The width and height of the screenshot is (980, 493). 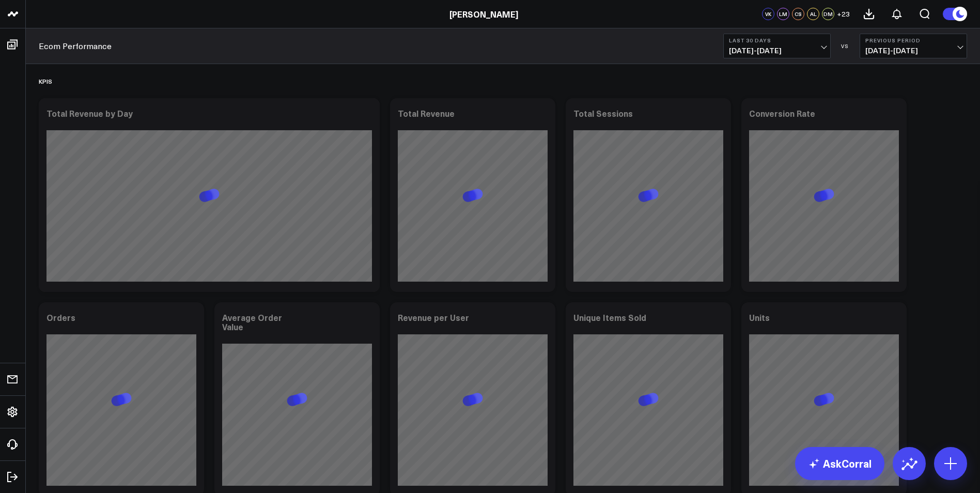 I want to click on button: +23, so click(x=844, y=14).